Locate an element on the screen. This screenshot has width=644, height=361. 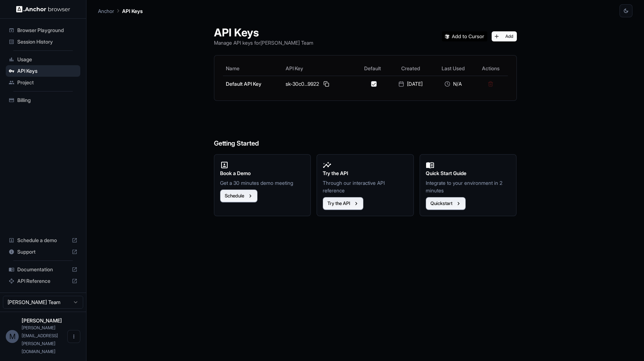
button: Open menu is located at coordinates (74, 337).